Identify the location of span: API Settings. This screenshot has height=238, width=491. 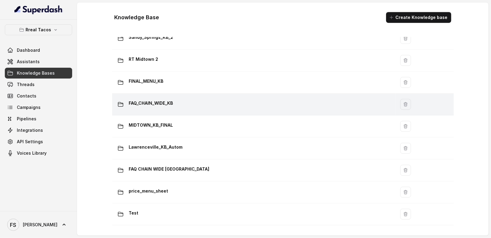
(30, 142).